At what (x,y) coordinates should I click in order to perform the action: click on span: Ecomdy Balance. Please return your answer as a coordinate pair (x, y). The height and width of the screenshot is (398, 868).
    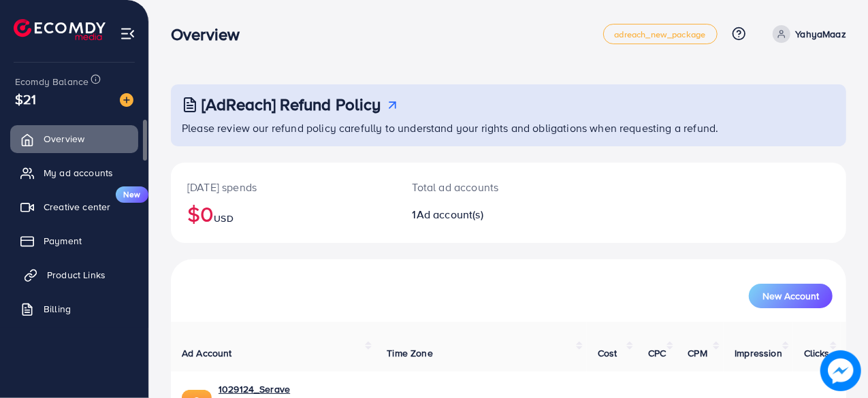
    Looking at the image, I should click on (52, 81).